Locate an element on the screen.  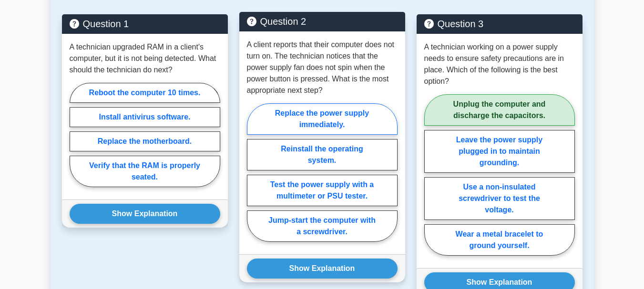
h5: Question 1 is located at coordinates (145, 24).